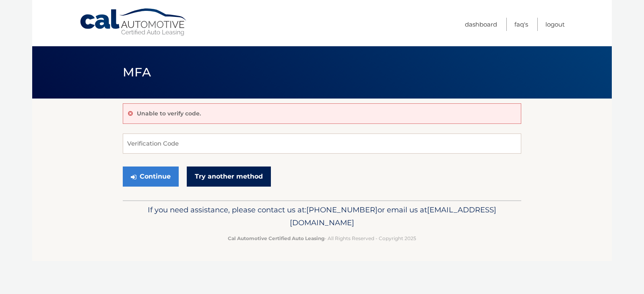 The image size is (644, 294). I want to click on strong: Cal Automotive Certified Auto Leasing, so click(276, 238).